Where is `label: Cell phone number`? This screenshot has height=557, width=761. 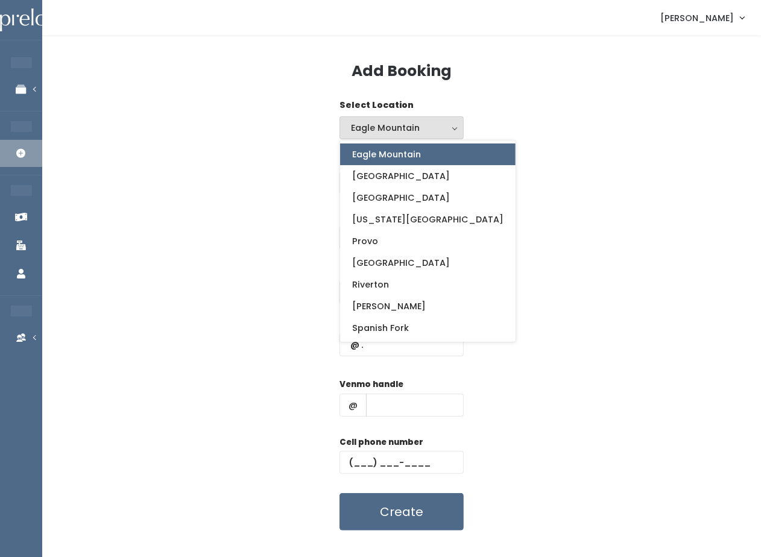 label: Cell phone number is located at coordinates (381, 442).